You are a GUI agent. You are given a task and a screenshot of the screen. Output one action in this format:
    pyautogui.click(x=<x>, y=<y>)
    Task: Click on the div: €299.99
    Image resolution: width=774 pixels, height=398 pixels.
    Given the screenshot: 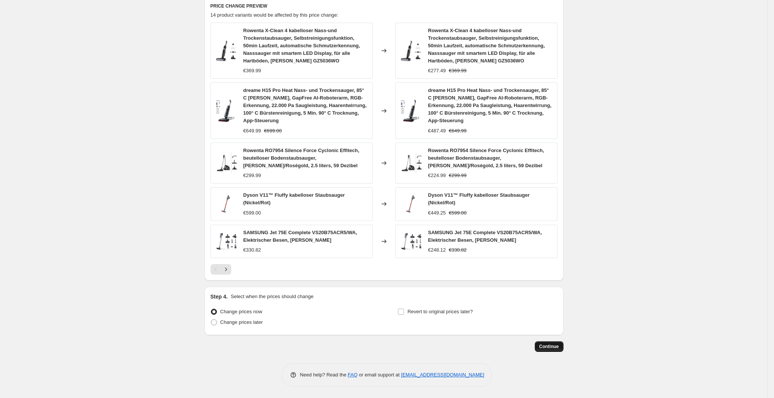 What is the action you would take?
    pyautogui.click(x=252, y=175)
    